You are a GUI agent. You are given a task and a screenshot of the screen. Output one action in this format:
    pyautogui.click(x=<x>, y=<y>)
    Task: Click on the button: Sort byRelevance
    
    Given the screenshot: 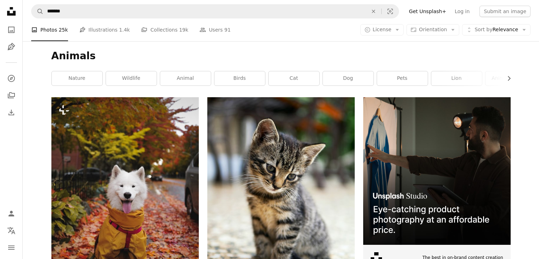 What is the action you would take?
    pyautogui.click(x=496, y=30)
    